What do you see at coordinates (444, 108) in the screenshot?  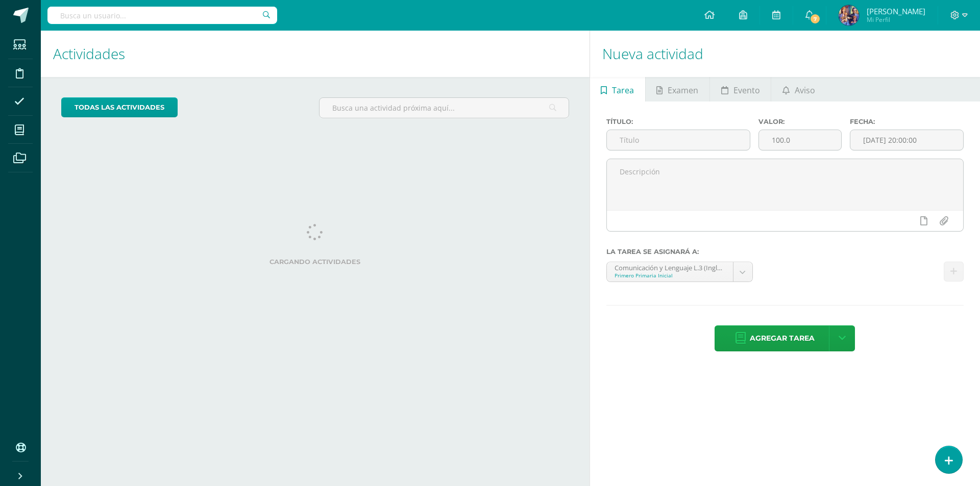 I see `input: Busca una actividad próxima aquí...` at bounding box center [444, 108].